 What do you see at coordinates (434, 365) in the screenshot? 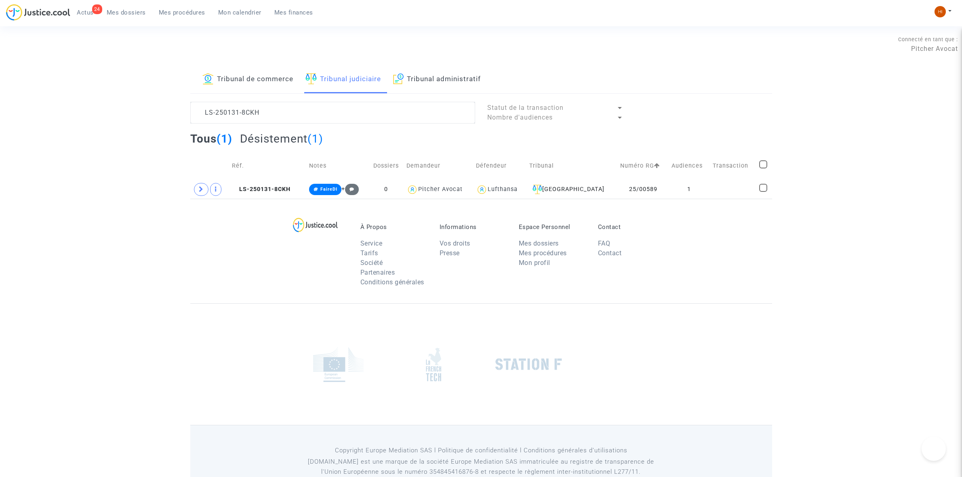
I see `img: french_tech.png` at bounding box center [434, 365].